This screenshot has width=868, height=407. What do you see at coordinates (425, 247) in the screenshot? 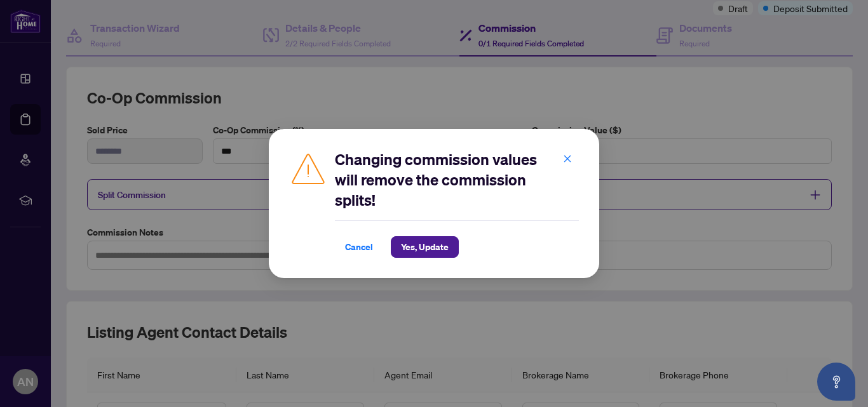
I see `span: Yes, Update` at bounding box center [425, 247].